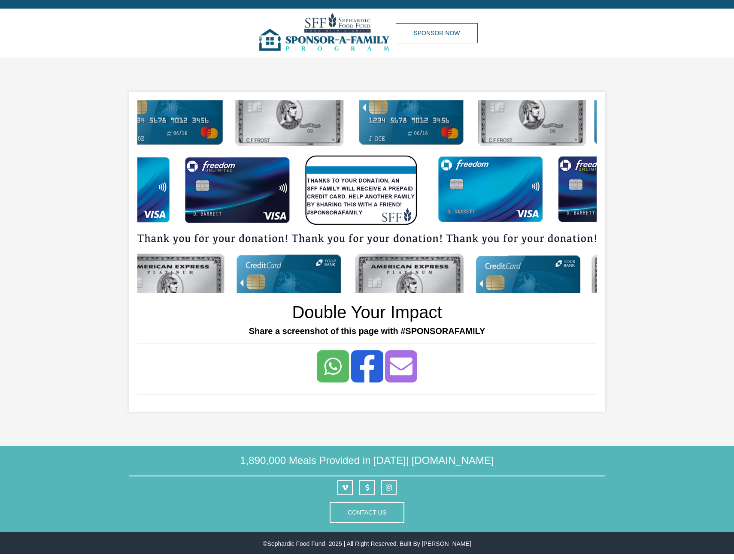  What do you see at coordinates (366, 312) in the screenshot?
I see `h1: Double Your Impact` at bounding box center [366, 312].